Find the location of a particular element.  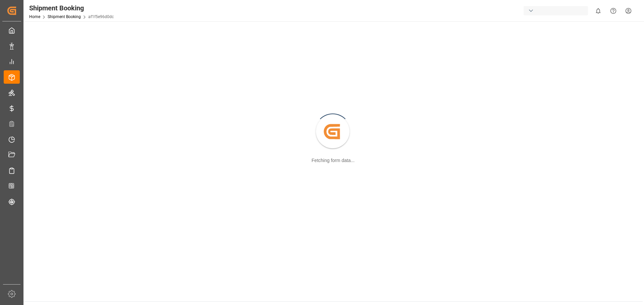

div: Fetching form data... is located at coordinates (333, 161).